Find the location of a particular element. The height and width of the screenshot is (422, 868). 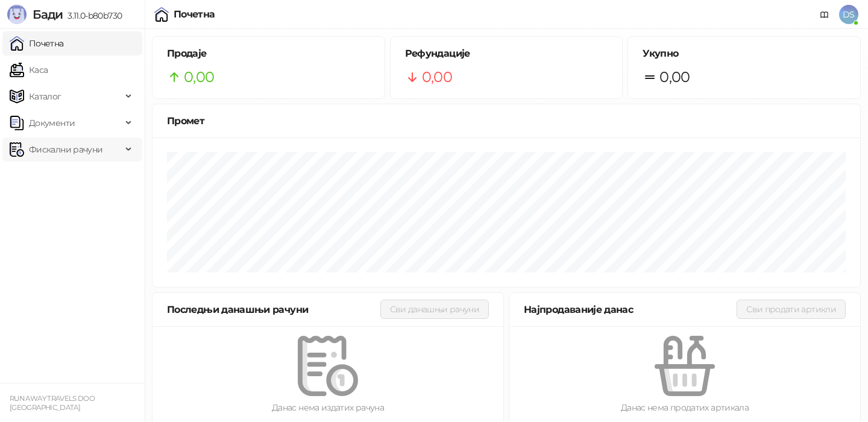

a: Документација is located at coordinates (825, 14).